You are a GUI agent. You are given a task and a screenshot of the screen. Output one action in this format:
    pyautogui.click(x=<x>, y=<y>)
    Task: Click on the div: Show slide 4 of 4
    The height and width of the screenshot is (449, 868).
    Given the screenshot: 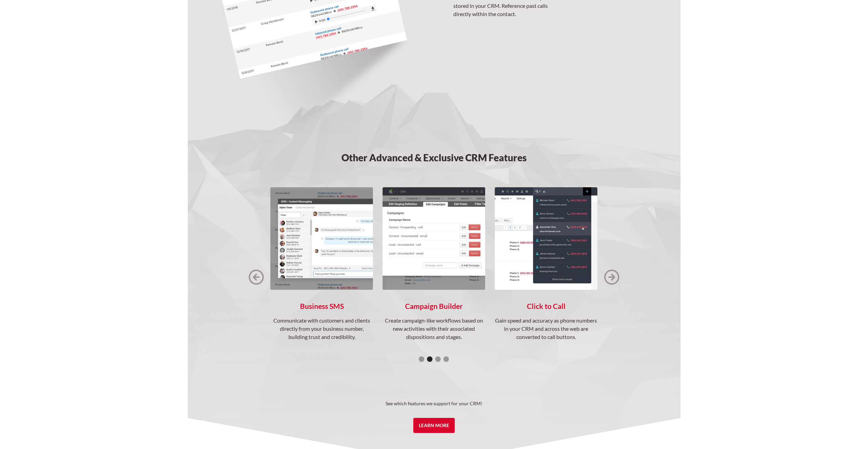 What is the action you would take?
    pyautogui.click(x=446, y=359)
    